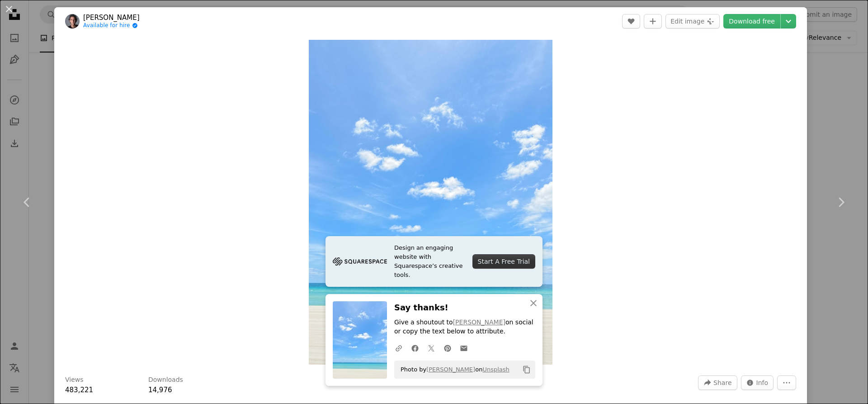  I want to click on button: Like, so click(632, 21).